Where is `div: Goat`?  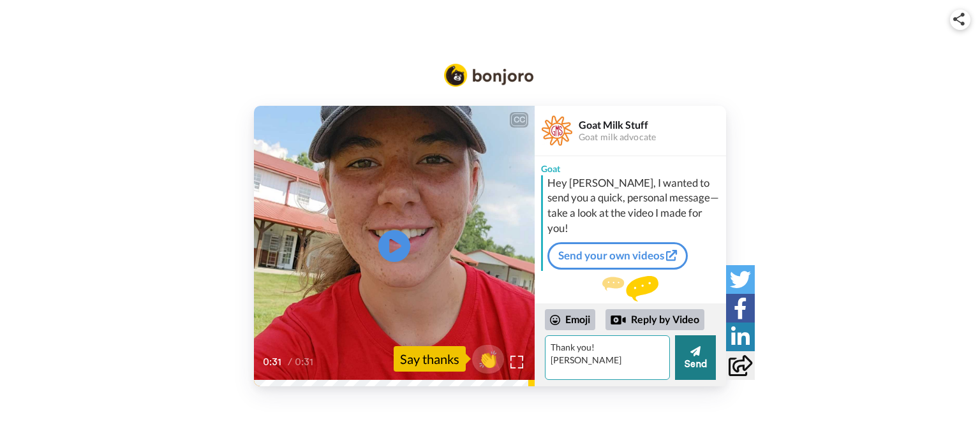 div: Goat is located at coordinates (630, 166).